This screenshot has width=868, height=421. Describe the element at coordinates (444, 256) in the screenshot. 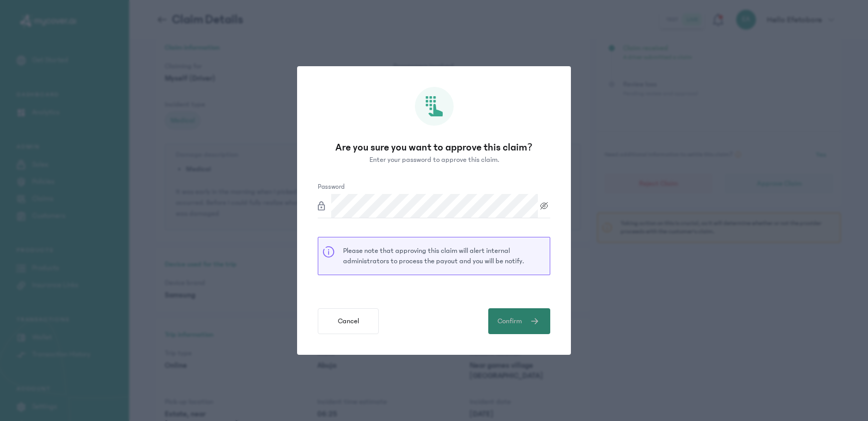

I see `p: Please note that approving this claim will alert internal administrators to process the payout an...` at that location.